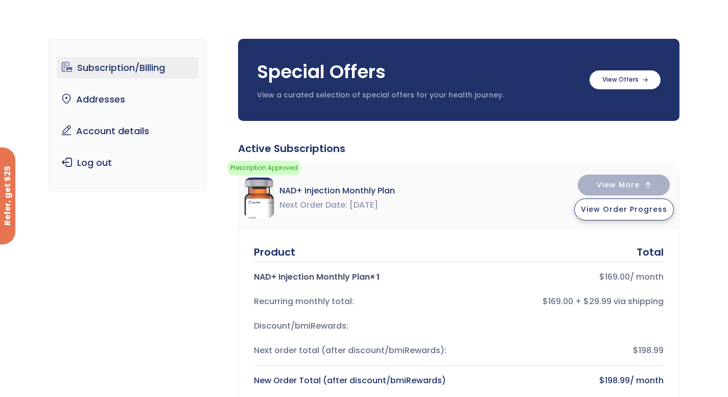  What do you see at coordinates (624, 185) in the screenshot?
I see `button: View More` at bounding box center [624, 185].